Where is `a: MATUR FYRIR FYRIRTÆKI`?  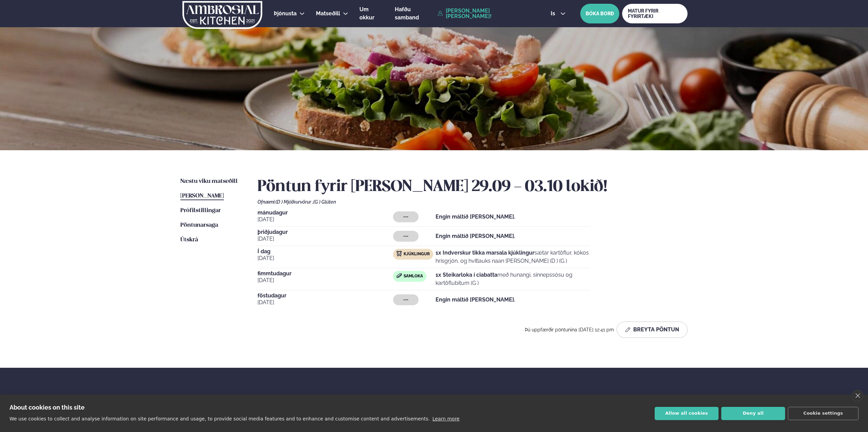
a: MATUR FYRIR FYRIRTÆKI is located at coordinates (655, 14).